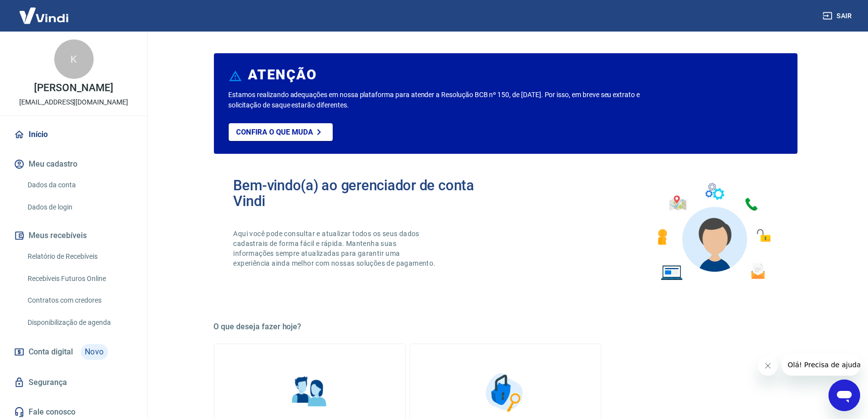 This screenshot has height=419, width=868. What do you see at coordinates (74, 135) in the screenshot?
I see `a: Início` at bounding box center [74, 135].